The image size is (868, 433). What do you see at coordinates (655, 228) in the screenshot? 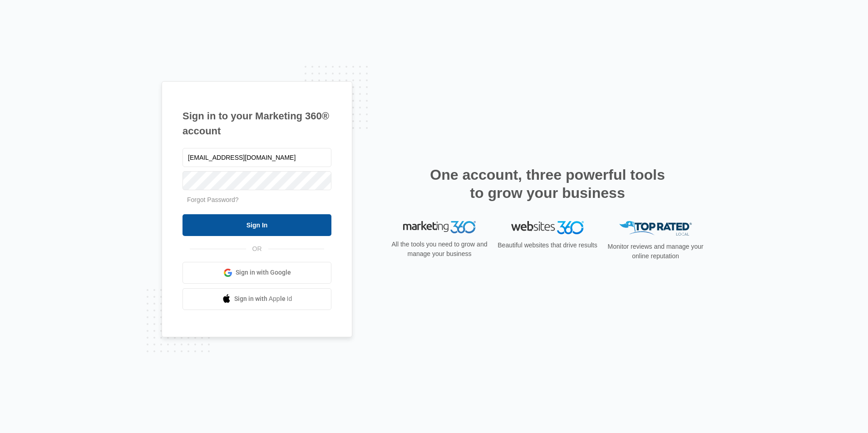
I see `img: Top Rated Local` at bounding box center [655, 228].